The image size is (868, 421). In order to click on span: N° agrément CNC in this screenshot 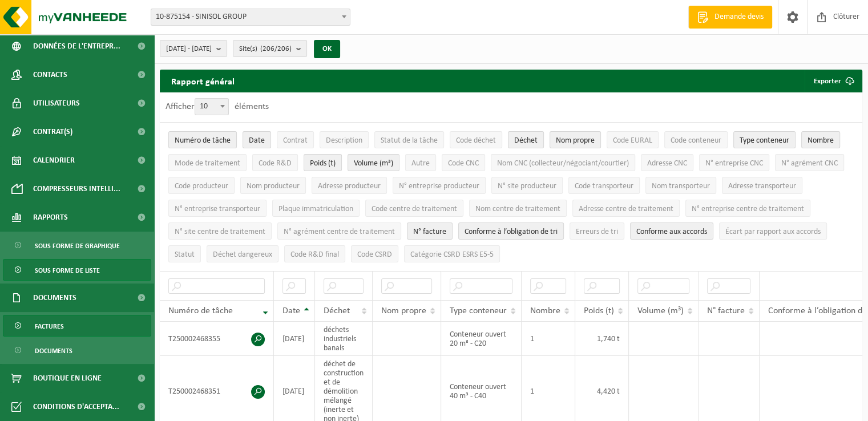, I will do `click(809, 163)`.